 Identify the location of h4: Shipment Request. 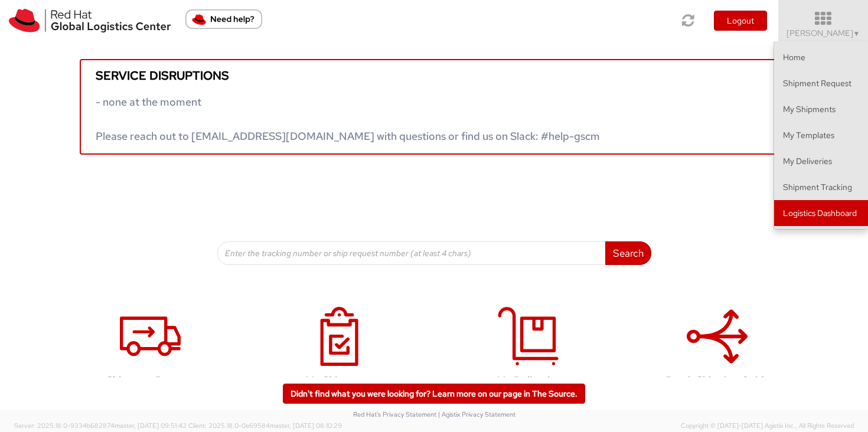
(151, 381).